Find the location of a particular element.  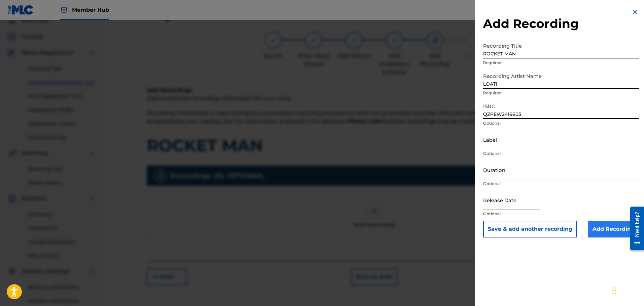

h2: Add Recording is located at coordinates (561, 23).